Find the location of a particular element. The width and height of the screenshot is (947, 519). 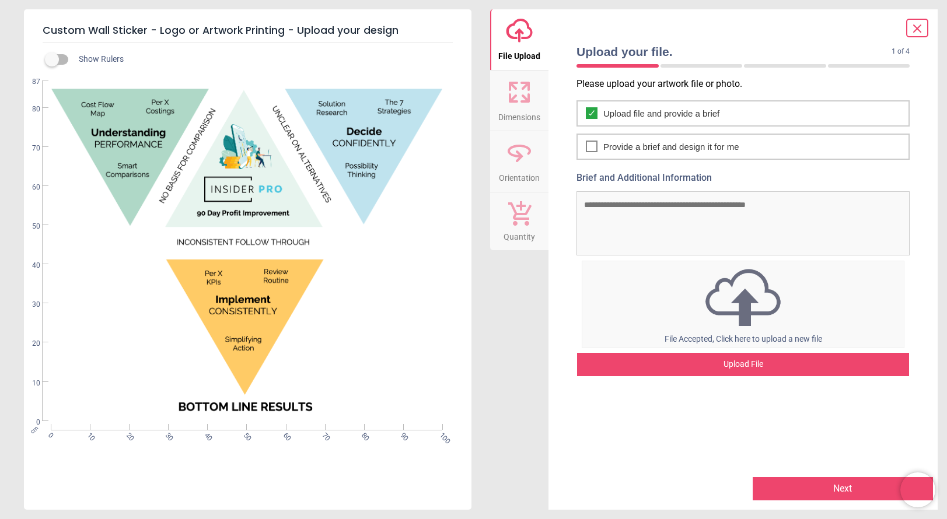

span: 87 is located at coordinates (29, 82).